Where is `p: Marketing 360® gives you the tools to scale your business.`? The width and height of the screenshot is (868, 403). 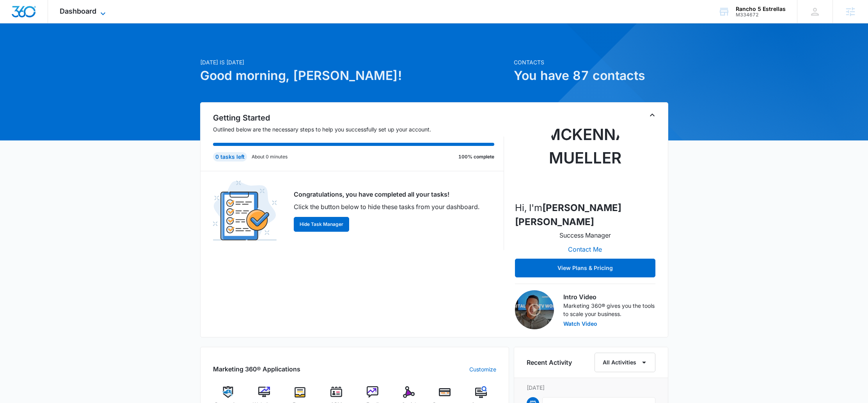
p: Marketing 360® gives you the tools to scale your business. is located at coordinates (609, 309).